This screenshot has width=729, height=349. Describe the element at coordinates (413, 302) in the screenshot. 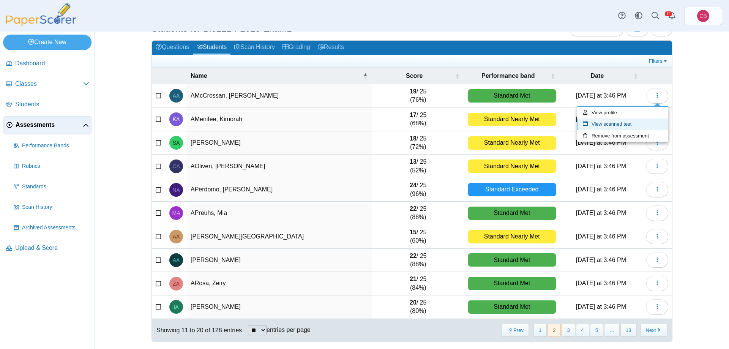

I see `b: 20` at that location.